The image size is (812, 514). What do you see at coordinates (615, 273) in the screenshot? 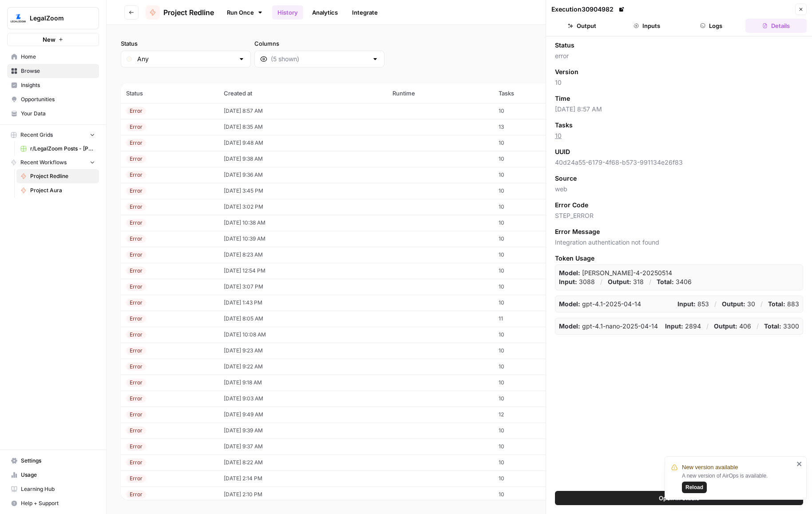
I see `p: claude-sonnet-4-20250514` at bounding box center [615, 273].